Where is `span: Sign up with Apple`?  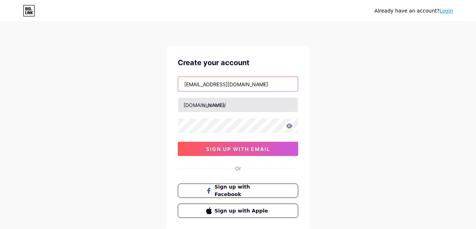
span: Sign up with Apple is located at coordinates (242, 211).